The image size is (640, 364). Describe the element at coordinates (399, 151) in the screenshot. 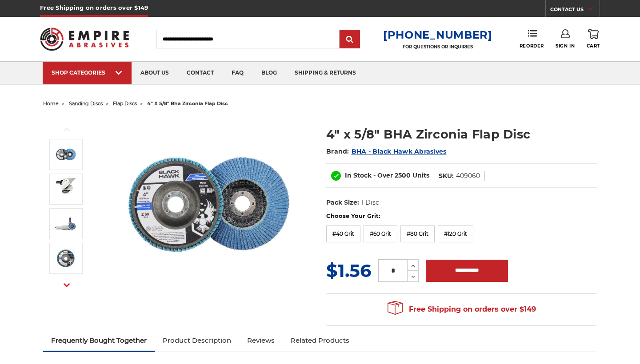

I see `span: BHA - Black Hawk Abrasives` at that location.